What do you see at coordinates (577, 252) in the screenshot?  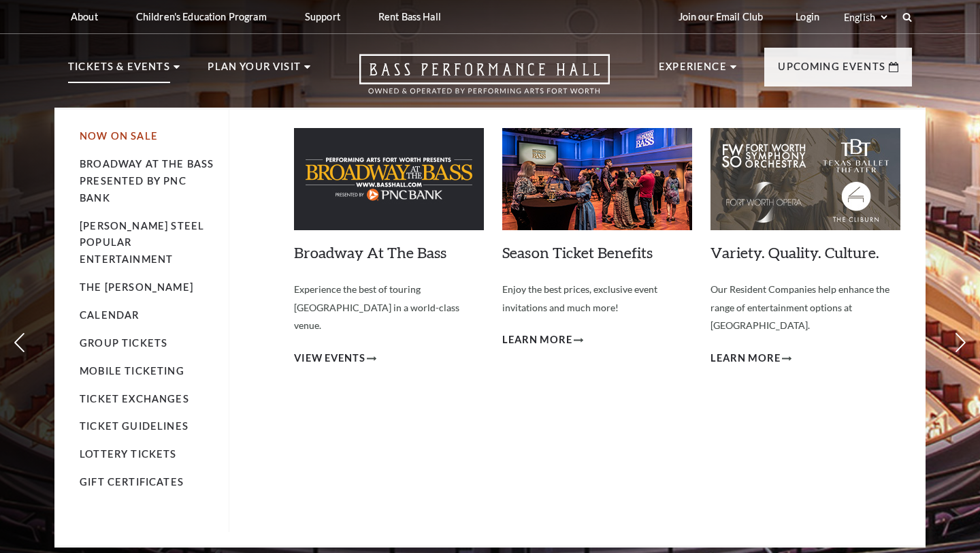 I see `a: Season Ticket Benefits` at bounding box center [577, 252].